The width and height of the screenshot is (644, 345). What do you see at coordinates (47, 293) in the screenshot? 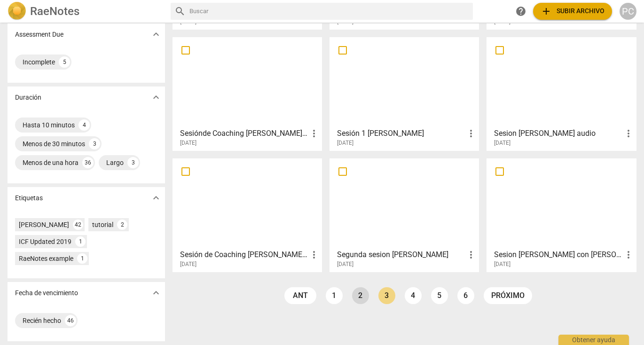
I see `p: Fecha de vencimiento` at bounding box center [47, 293].